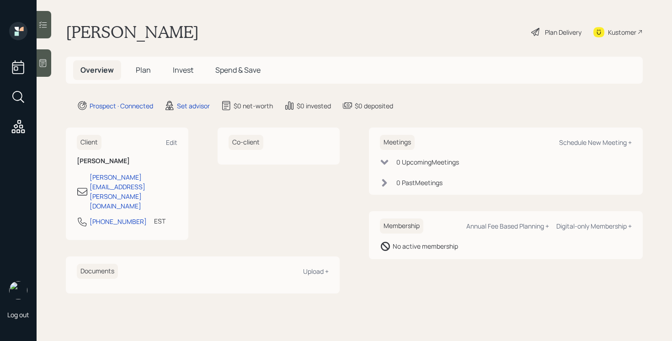 The width and height of the screenshot is (672, 341). I want to click on div: Prospect · Connected, so click(121, 106).